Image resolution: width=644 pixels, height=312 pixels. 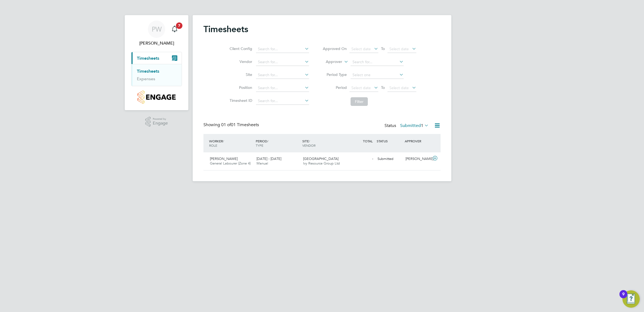 I want to click on label: Site, so click(x=241, y=74).